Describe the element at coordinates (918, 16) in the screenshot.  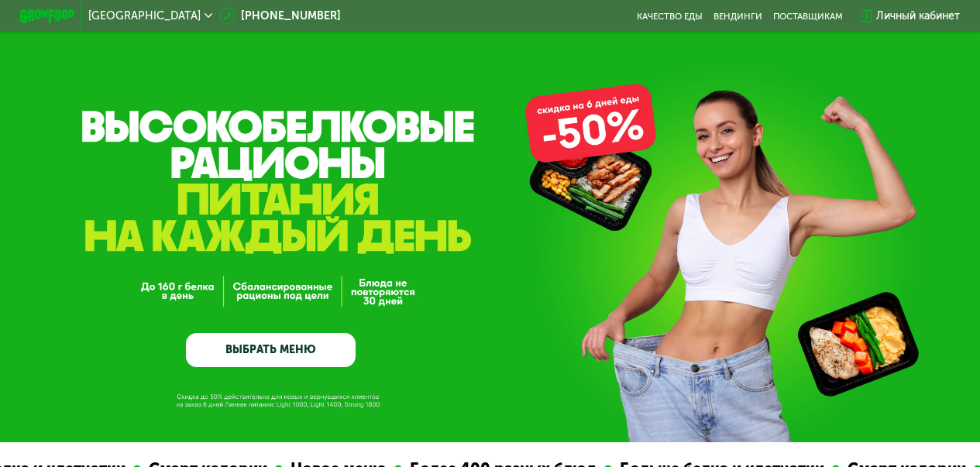
I see `div: Личный кабинет` at that location.